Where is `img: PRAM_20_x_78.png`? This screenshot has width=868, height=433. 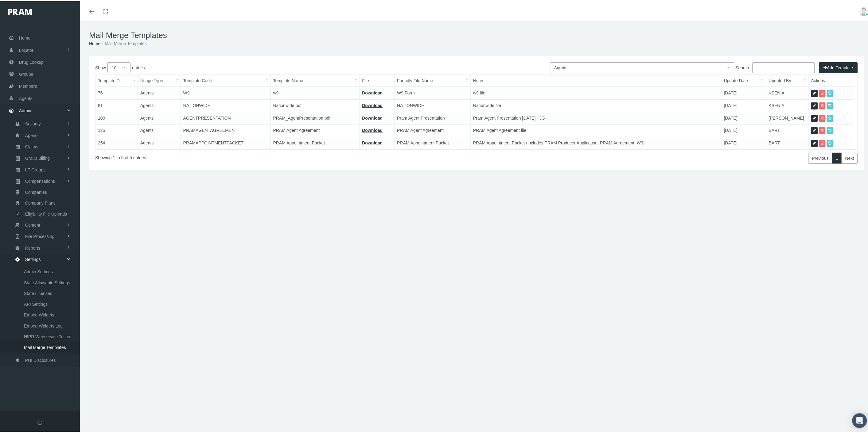 img: PRAM_20_x_78.png is located at coordinates (20, 11).